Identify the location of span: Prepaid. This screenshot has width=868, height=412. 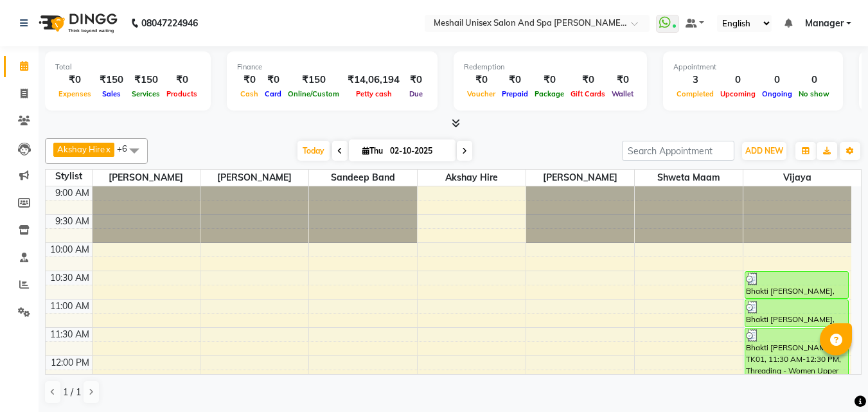
(515, 94).